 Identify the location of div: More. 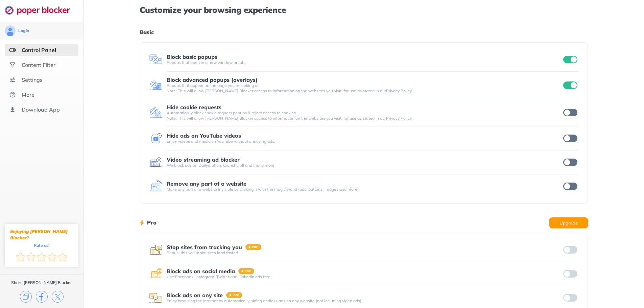
(28, 95).